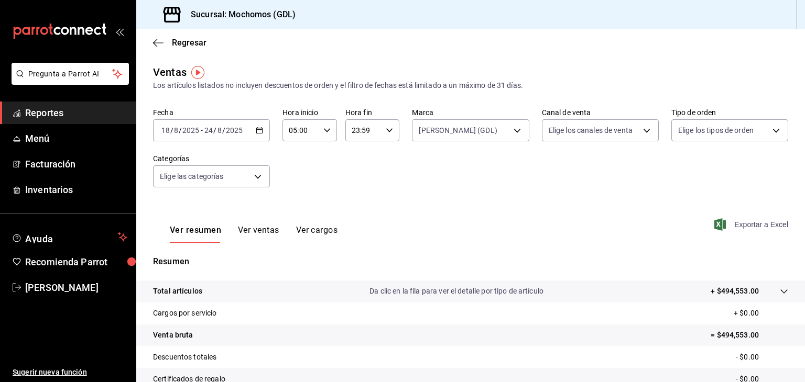  Describe the element at coordinates (470, 262) in the screenshot. I see `p: Resumen` at that location.